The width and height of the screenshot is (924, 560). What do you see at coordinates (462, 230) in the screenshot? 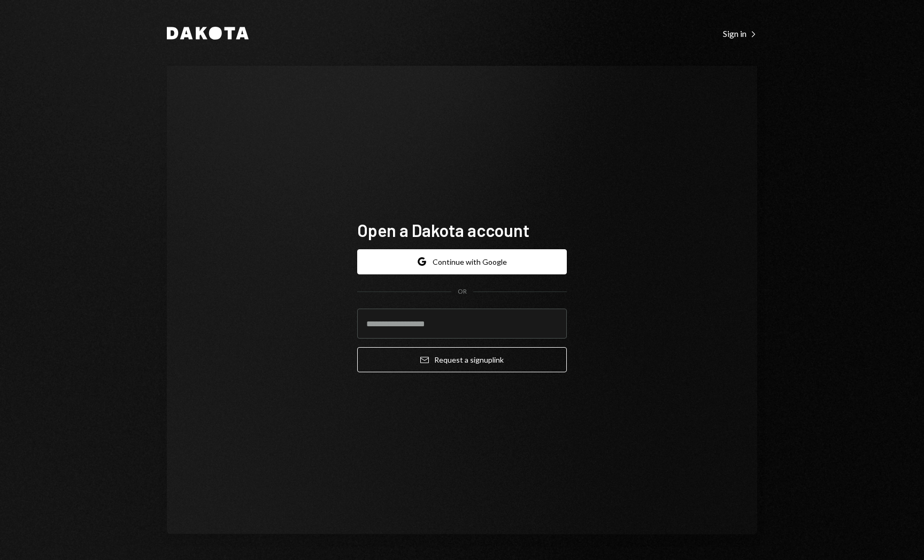
I see `h1: Open a Dakota account` at bounding box center [462, 230].